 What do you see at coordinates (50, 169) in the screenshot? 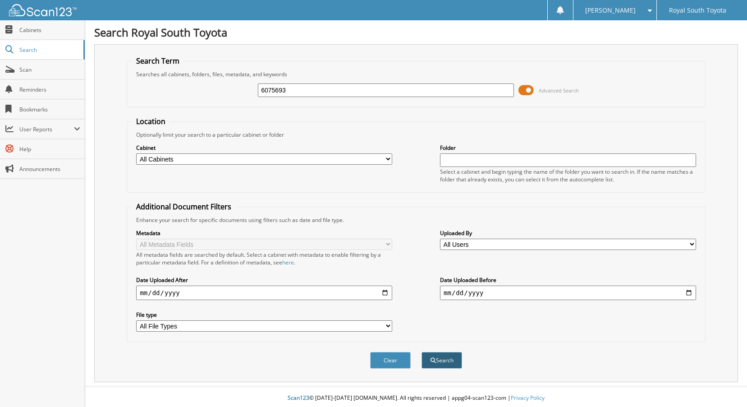
I see `span: Announcements` at bounding box center [50, 169].